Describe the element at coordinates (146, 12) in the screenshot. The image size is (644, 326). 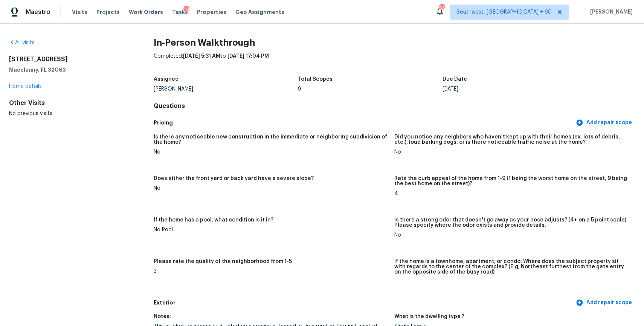
I see `span: Work Orders` at that location.